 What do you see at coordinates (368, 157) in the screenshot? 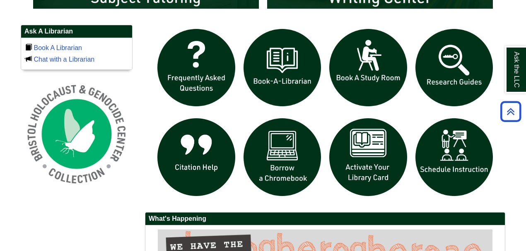
I see `img: activate Library Card icon links to form to activate student ID into library card` at bounding box center [368, 157].